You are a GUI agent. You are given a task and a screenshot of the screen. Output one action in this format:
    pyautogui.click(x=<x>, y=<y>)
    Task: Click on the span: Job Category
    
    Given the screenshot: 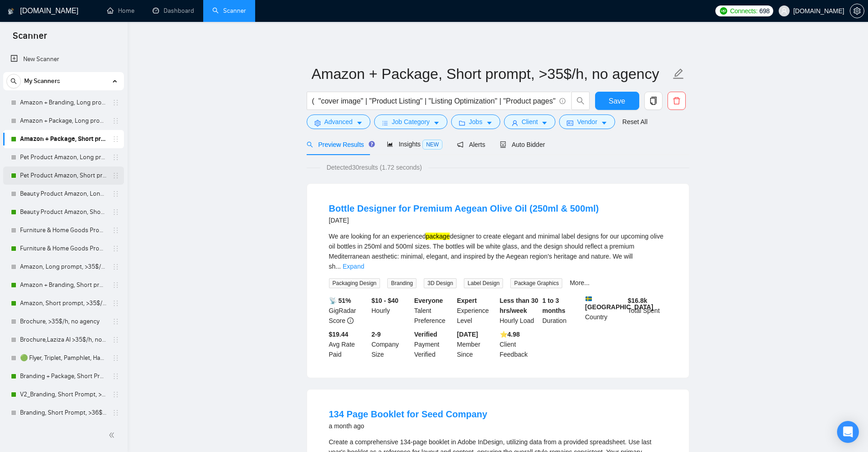 What is the action you would take?
    pyautogui.click(x=411, y=122)
    